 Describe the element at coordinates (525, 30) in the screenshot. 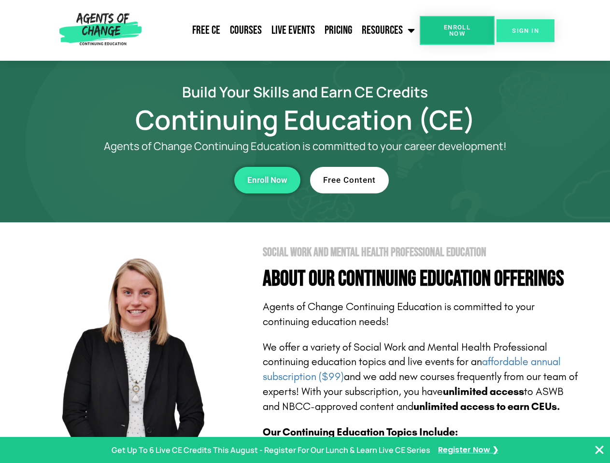

I see `span: SIGN IN` at that location.